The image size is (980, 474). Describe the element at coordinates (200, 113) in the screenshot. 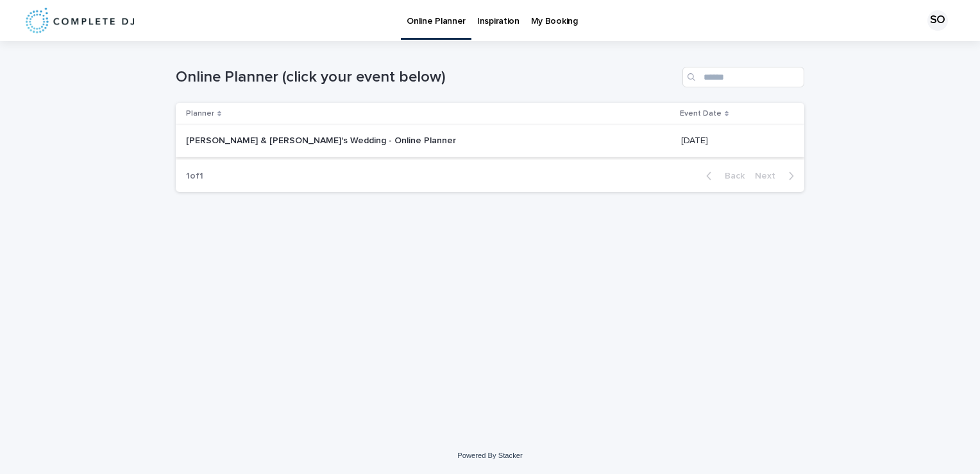

I see `p: Planner` at that location.